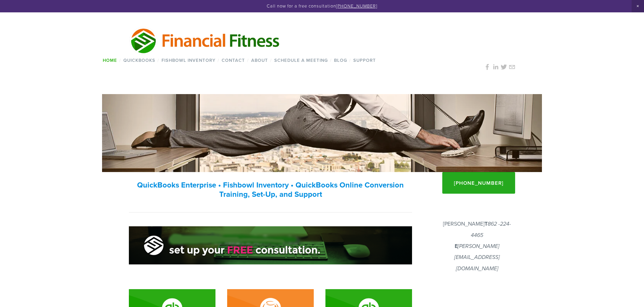  Describe the element at coordinates (491, 230) in the screenshot. I see `em: 862 -224-4465` at that location.